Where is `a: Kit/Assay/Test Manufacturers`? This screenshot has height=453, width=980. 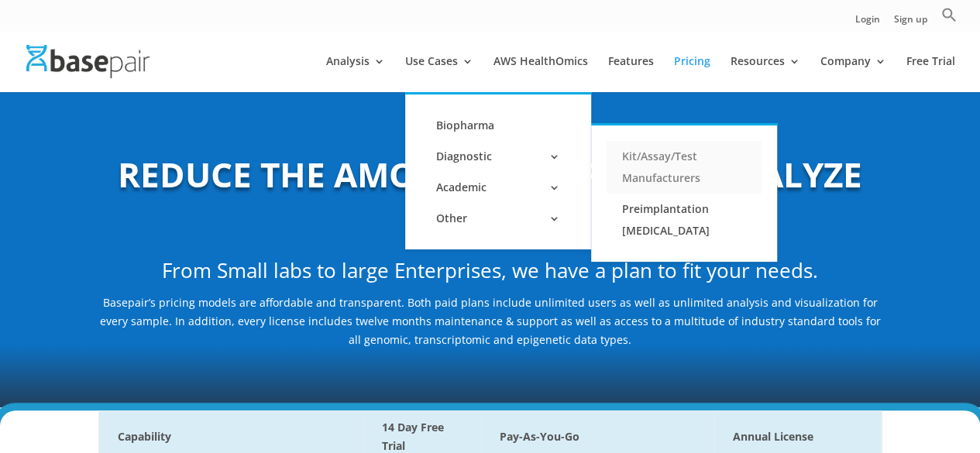 a: Kit/Assay/Test Manufacturers is located at coordinates (684, 167).